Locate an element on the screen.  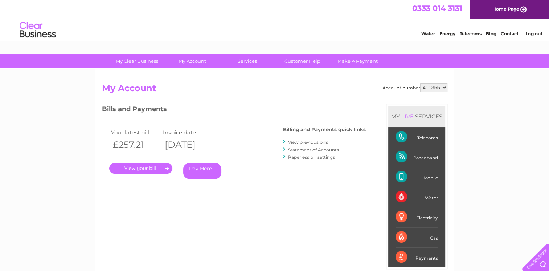
a: My Account is located at coordinates (192, 61).